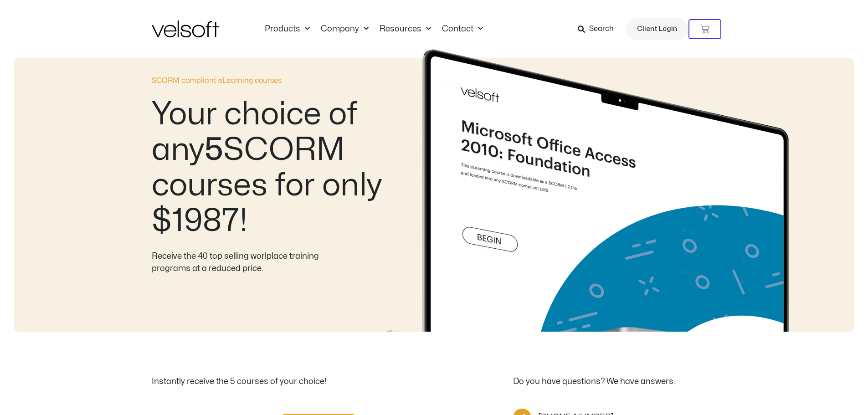 This screenshot has width=868, height=415. Describe the element at coordinates (287, 29) in the screenshot. I see `a: ProductsMenu Toggle` at that location.